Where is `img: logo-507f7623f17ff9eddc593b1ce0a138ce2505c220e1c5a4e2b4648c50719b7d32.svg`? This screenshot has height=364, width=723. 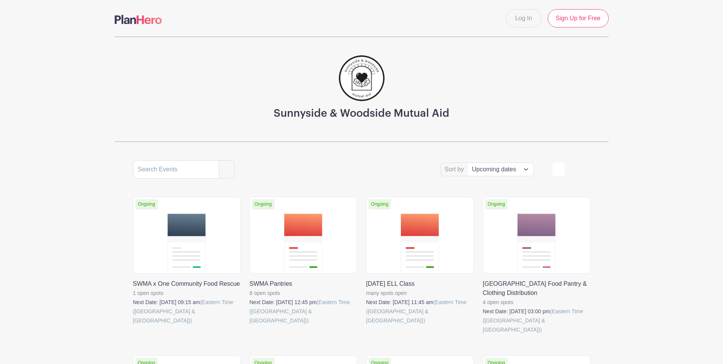 img: logo-507f7623f17ff9eddc593b1ce0a138ce2505c220e1c5a4e2b4648c50719b7d32.svg is located at coordinates (138, 19).